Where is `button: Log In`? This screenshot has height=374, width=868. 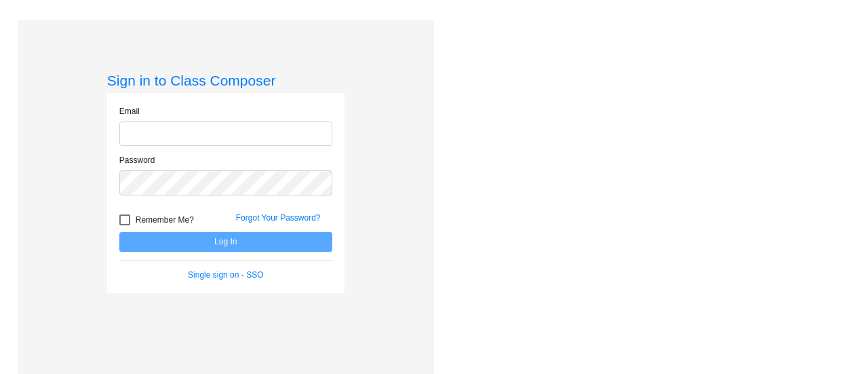 button: Log In is located at coordinates (225, 241).